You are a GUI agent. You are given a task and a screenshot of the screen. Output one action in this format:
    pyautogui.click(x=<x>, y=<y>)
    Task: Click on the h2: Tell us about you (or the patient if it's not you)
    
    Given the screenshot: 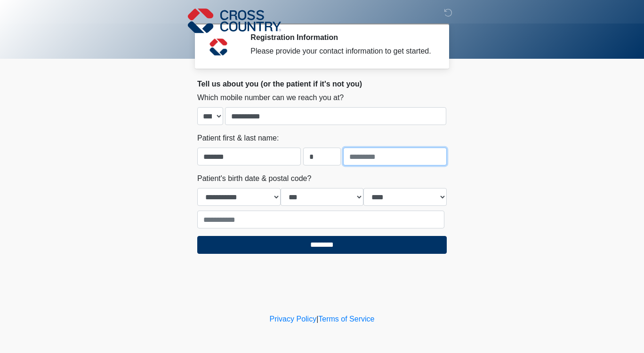 What is the action you would take?
    pyautogui.click(x=322, y=84)
    